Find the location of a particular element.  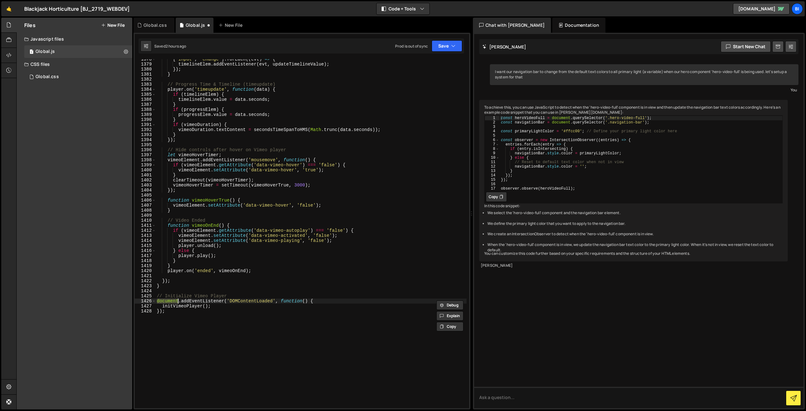

div: 11 is located at coordinates (492, 162).